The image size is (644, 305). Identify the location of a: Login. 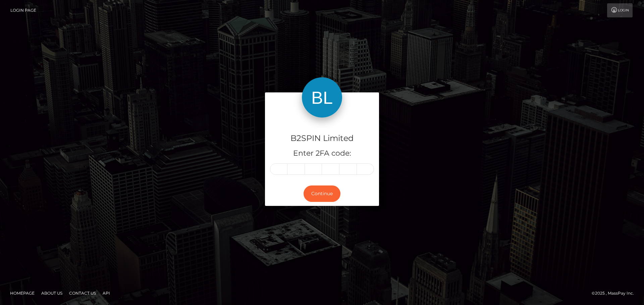
(620, 10).